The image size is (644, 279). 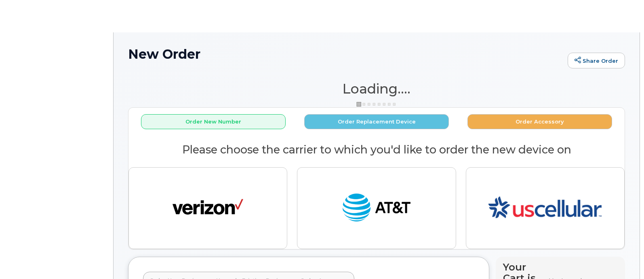 What do you see at coordinates (376, 121) in the screenshot?
I see `button: Order Replacement Device` at bounding box center [376, 121].